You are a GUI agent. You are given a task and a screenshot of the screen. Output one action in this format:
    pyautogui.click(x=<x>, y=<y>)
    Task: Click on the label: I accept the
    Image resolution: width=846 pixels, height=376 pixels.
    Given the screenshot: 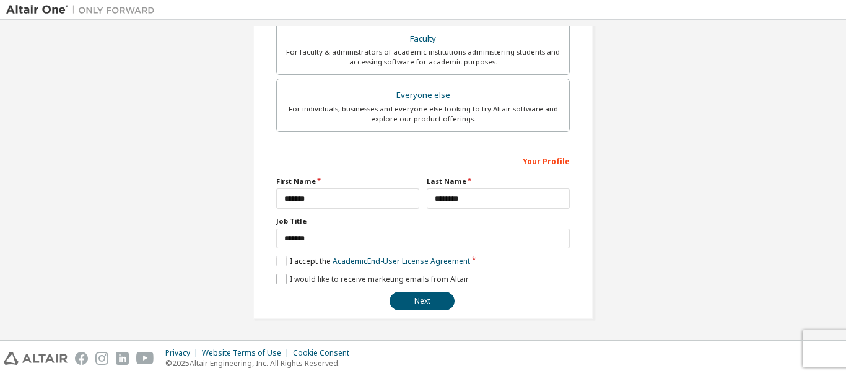 What is the action you would take?
    pyautogui.click(x=373, y=261)
    